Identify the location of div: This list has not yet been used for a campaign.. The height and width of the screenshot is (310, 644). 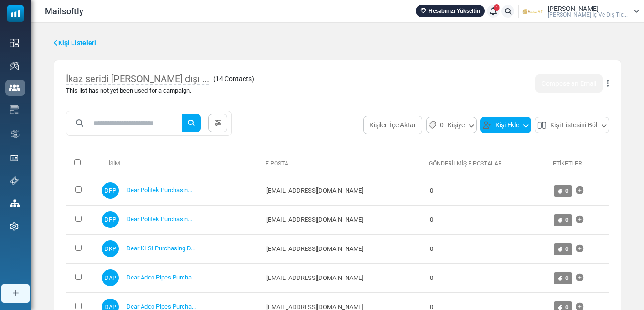
(160, 90).